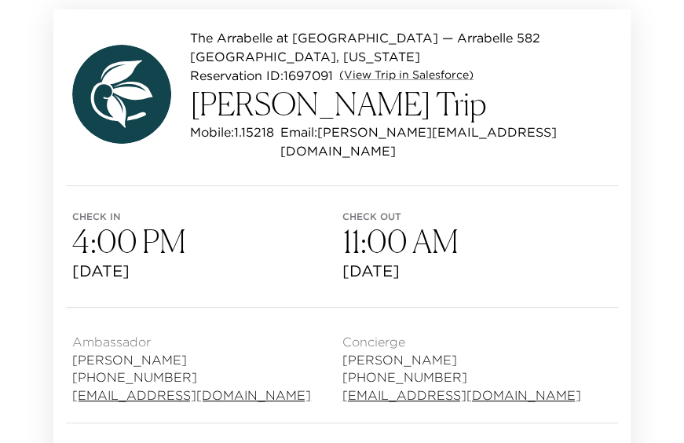 Image resolution: width=684 pixels, height=443 pixels. Describe the element at coordinates (478, 241) in the screenshot. I see `h3: 11:00 AM` at that location.